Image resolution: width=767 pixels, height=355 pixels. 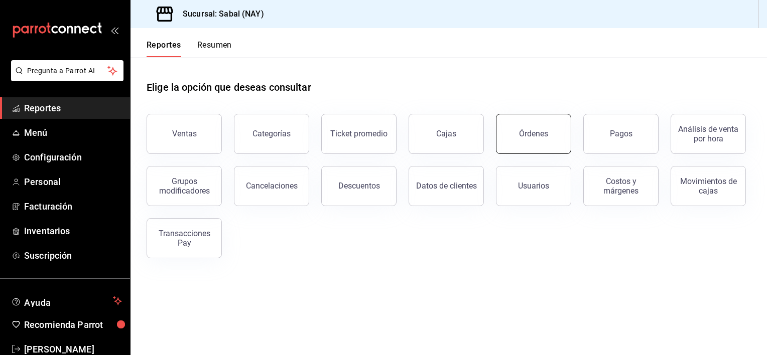 What do you see at coordinates (184, 133) in the screenshot?
I see `div: Ventas` at bounding box center [184, 133].